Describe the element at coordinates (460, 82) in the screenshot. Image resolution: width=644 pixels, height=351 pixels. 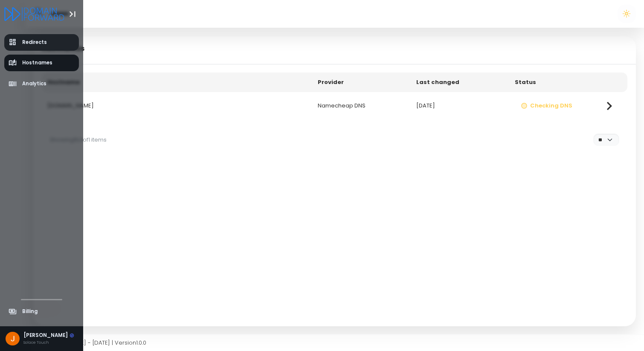
I see `th: Last changed` at that location.